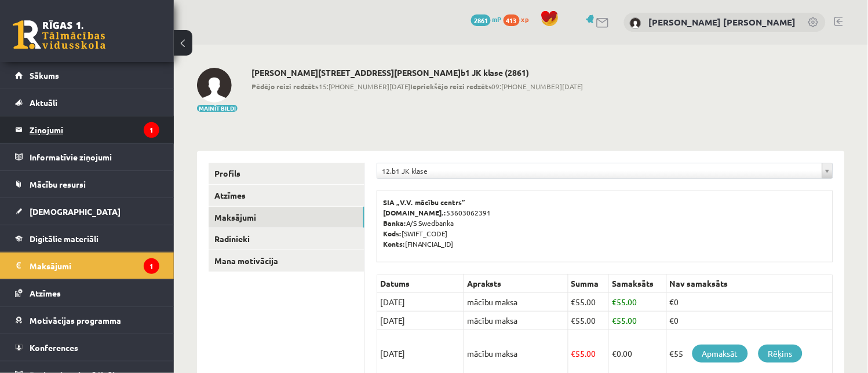  I want to click on span: Motivācijas programma, so click(75, 320).